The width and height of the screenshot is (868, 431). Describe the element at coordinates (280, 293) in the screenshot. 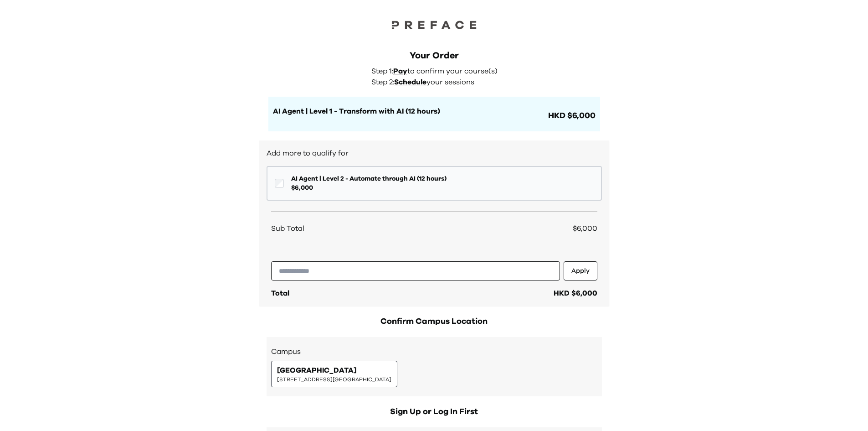

I see `span: Total` at that location.